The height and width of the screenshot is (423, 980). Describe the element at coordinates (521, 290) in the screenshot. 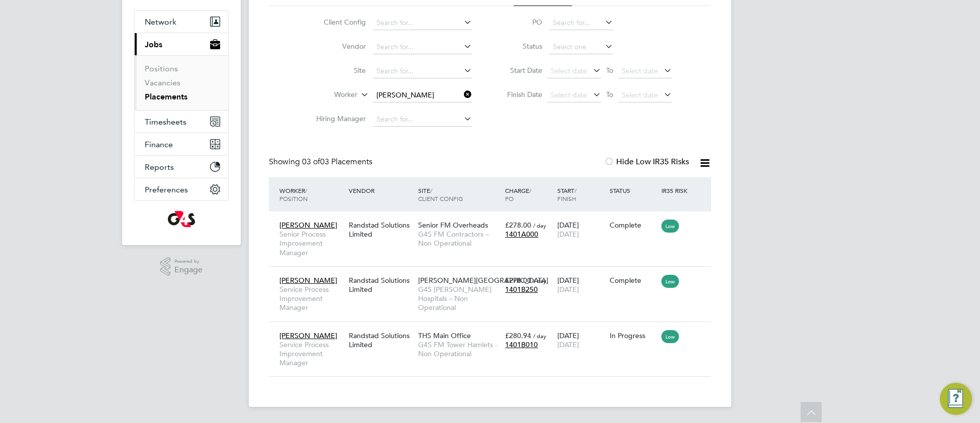

I see `span: 1401B250` at that location.